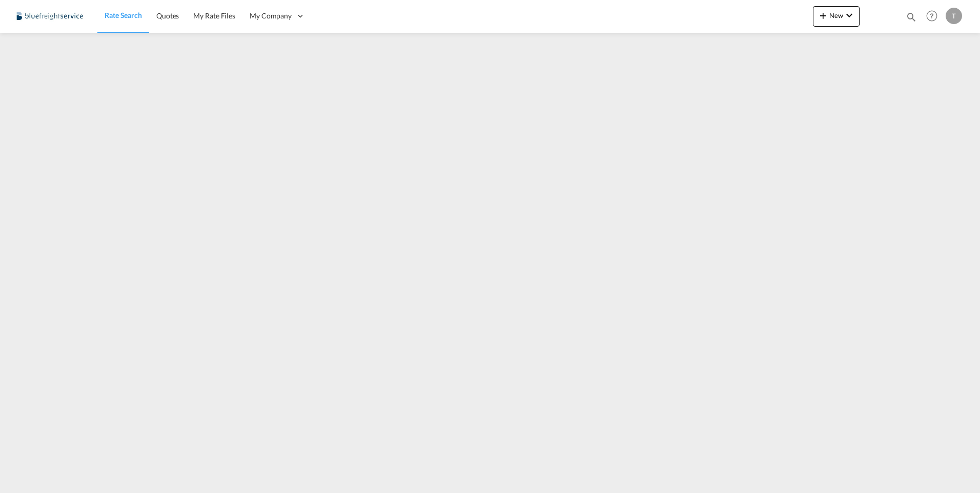 Image resolution: width=980 pixels, height=493 pixels. Describe the element at coordinates (123, 15) in the screenshot. I see `span: Rate Search` at that location.